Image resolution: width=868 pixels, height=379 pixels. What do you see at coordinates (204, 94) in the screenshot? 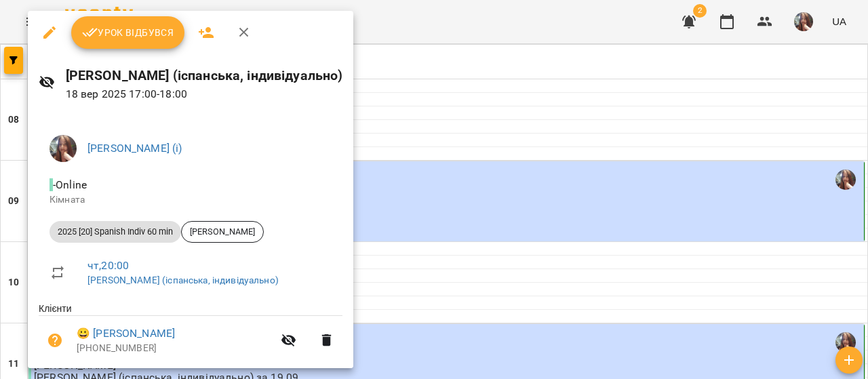
I see `p: 18 вер 2025 17:00 - 18:00` at bounding box center [204, 94].